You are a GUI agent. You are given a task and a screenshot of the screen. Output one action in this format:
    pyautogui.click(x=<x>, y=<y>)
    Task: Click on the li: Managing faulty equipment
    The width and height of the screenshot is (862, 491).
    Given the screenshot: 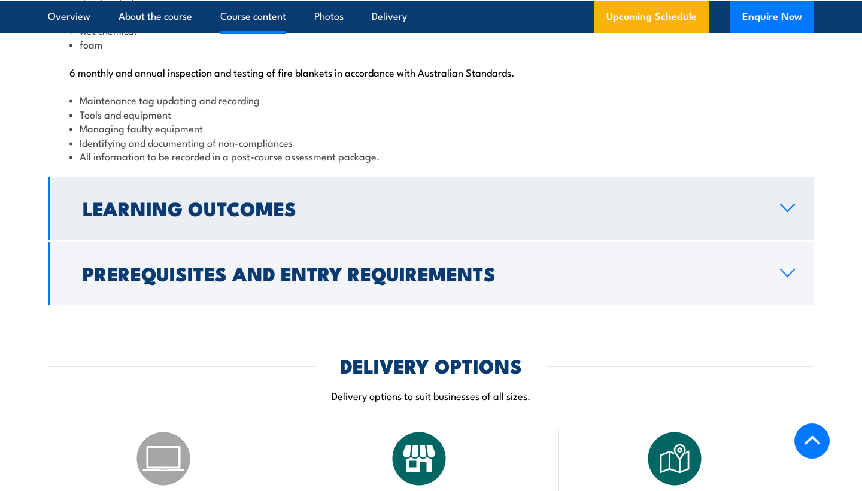 What is the action you would take?
    pyautogui.click(x=431, y=128)
    